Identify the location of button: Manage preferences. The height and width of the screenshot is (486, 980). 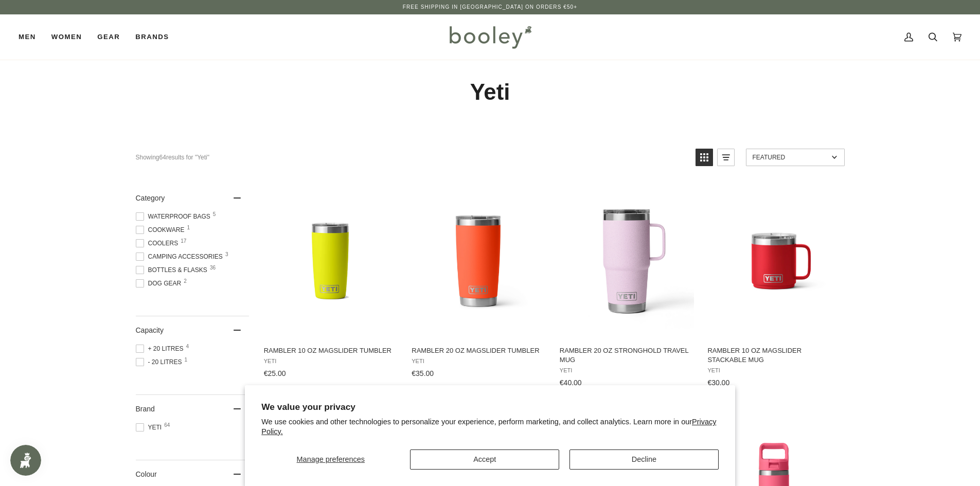
(331, 459).